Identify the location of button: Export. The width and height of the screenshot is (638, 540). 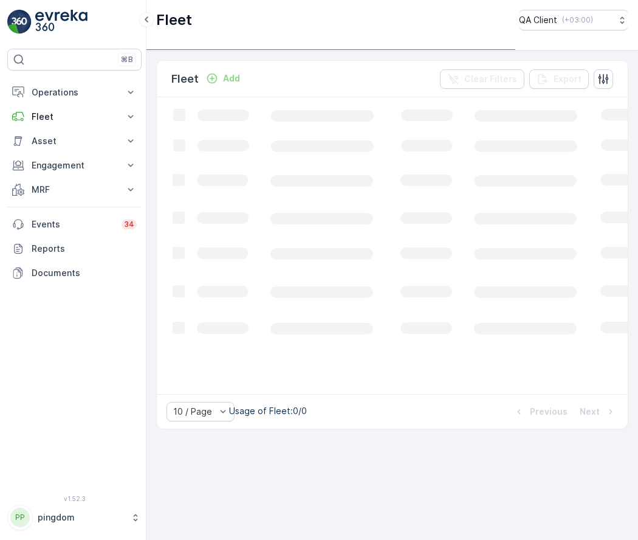
(559, 79).